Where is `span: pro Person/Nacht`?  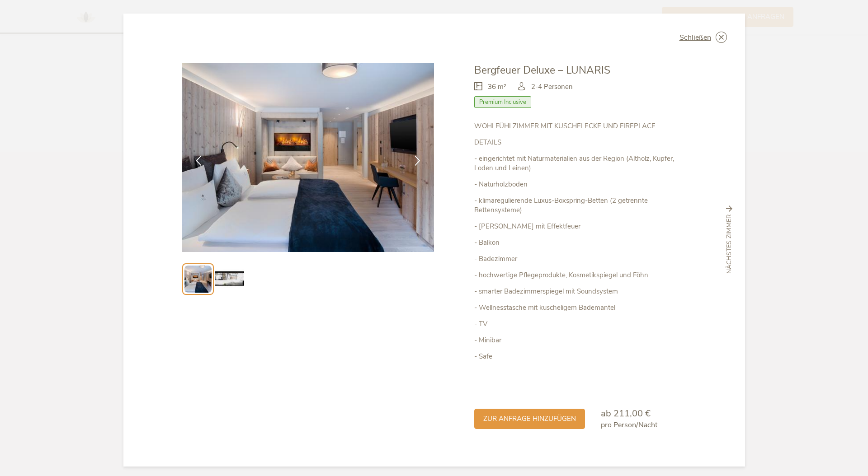
span: pro Person/Nacht is located at coordinates (629, 425).